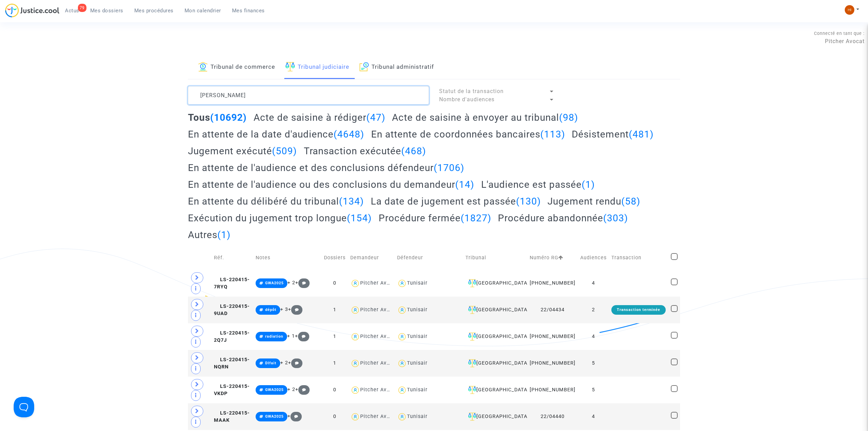 This screenshot has height=431, width=868. Describe the element at coordinates (280, 218) in the screenshot. I see `h2: Exécution du jugement trop longue` at that location.